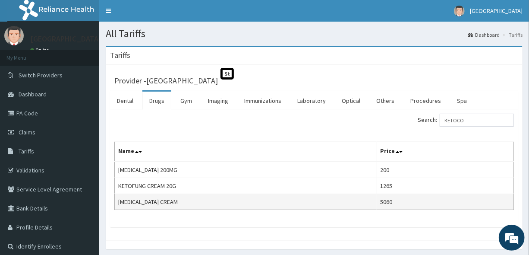 Image resolution: width=529 pixels, height=255 pixels. Describe the element at coordinates (445, 202) in the screenshot. I see `td: 5060` at that location.